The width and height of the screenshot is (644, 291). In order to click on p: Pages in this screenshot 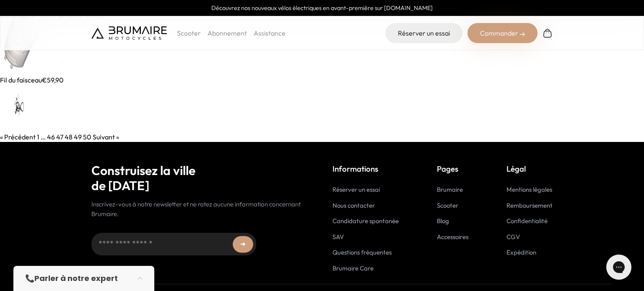, I will do `click(452, 168)`.